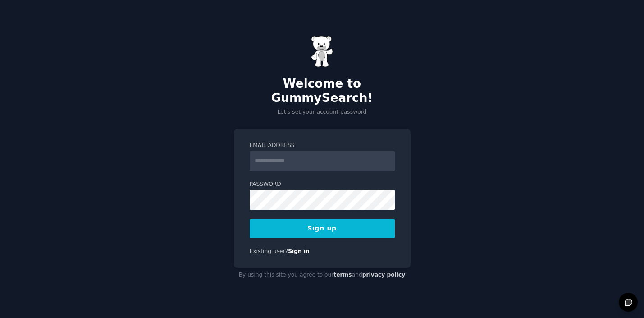  Describe the element at coordinates (299, 251) in the screenshot. I see `a: Sign in` at that location.